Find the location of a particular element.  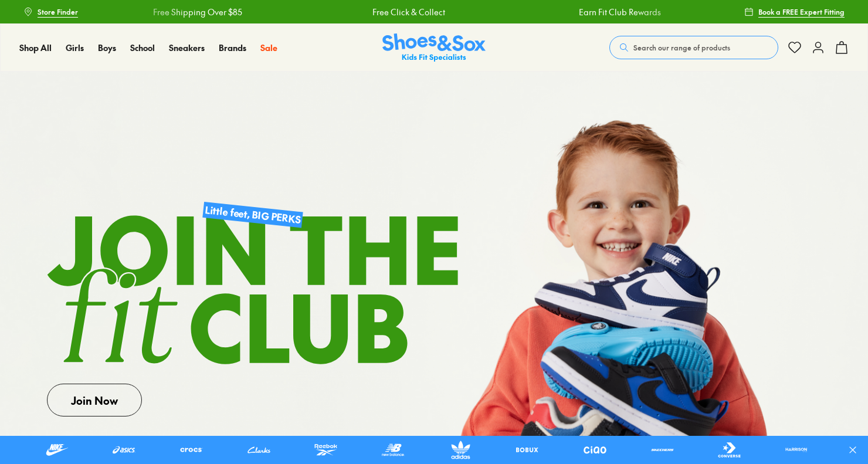

span: Shop All is located at coordinates (35, 48).